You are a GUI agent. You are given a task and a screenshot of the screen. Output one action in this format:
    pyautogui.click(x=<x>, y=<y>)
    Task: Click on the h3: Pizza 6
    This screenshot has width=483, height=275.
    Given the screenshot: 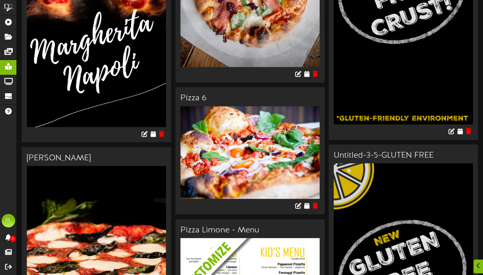 What is the action you would take?
    pyautogui.click(x=250, y=98)
    